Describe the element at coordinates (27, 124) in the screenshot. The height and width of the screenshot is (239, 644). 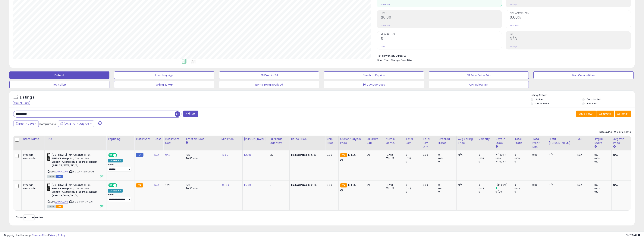
I see `span: Last 7 Days` at that location.